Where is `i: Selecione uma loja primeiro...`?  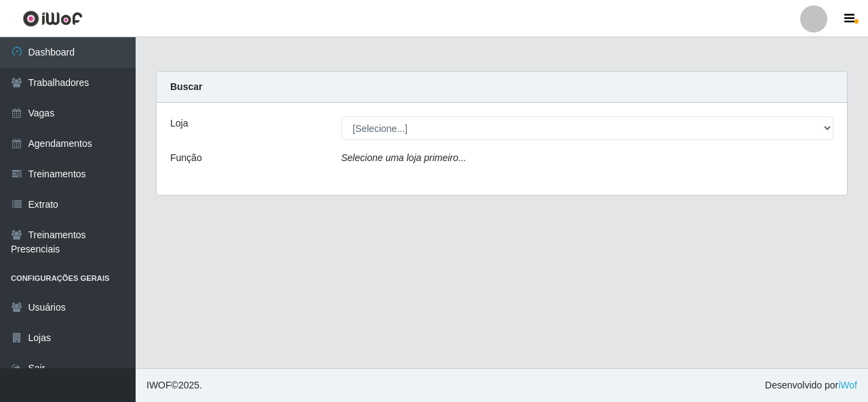 i: Selecione uma loja primeiro... is located at coordinates (403, 158).